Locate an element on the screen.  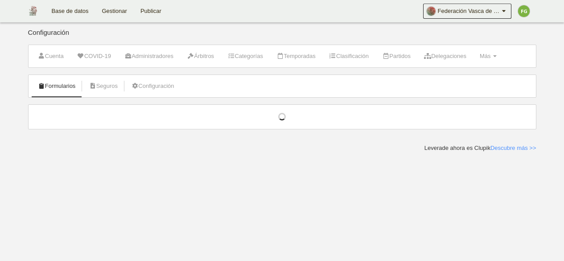
a: Temporadas is located at coordinates (296, 56).